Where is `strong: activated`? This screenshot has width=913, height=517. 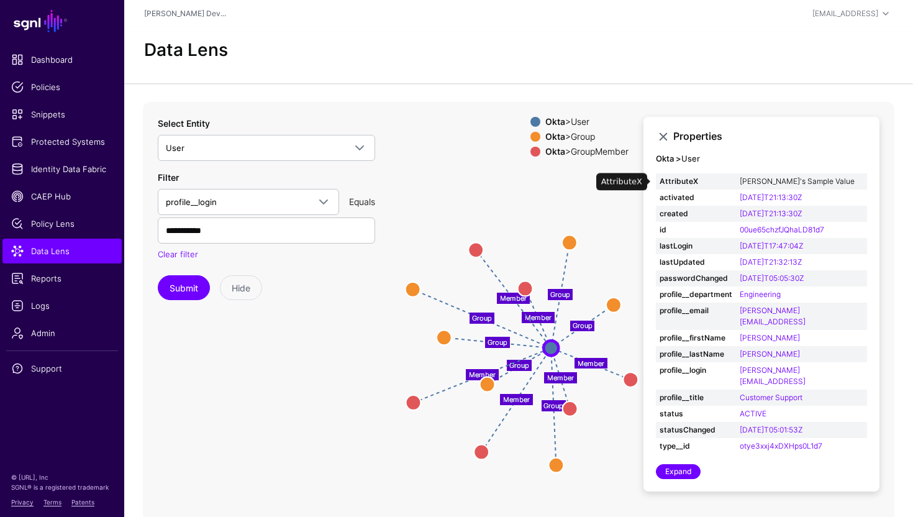 strong: activated is located at coordinates (695, 197).